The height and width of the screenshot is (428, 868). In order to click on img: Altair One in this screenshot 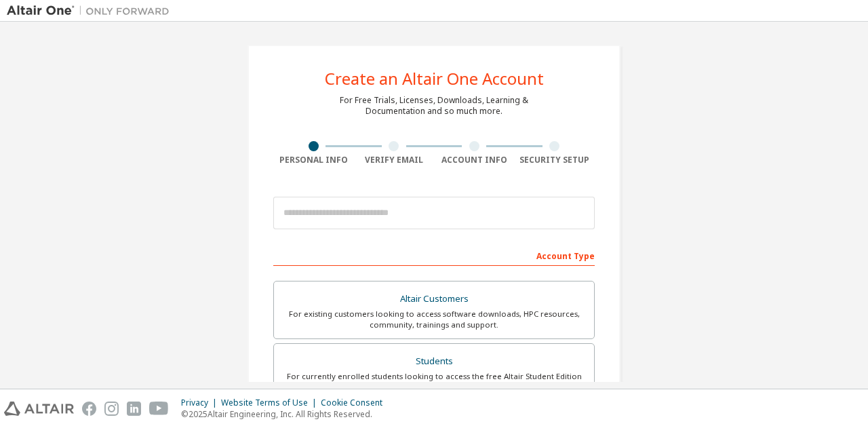, I will do `click(91, 11)`.